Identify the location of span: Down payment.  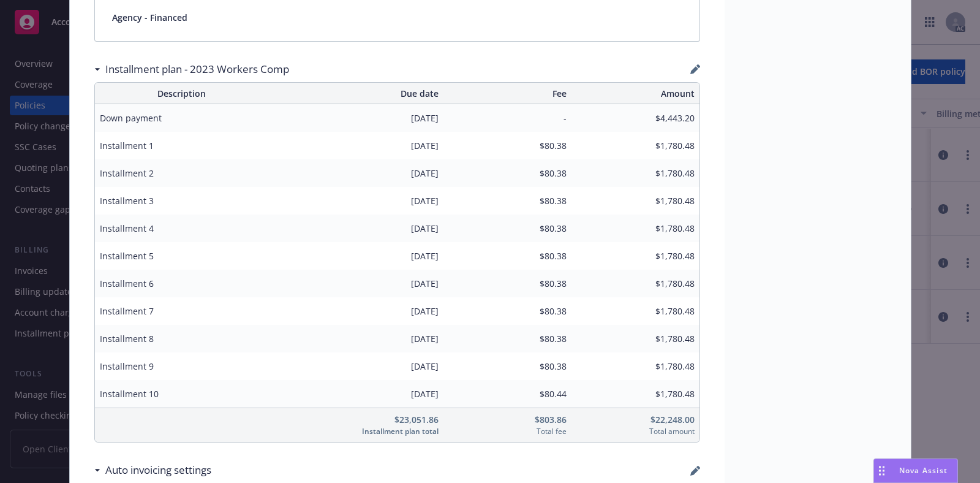
(182, 117).